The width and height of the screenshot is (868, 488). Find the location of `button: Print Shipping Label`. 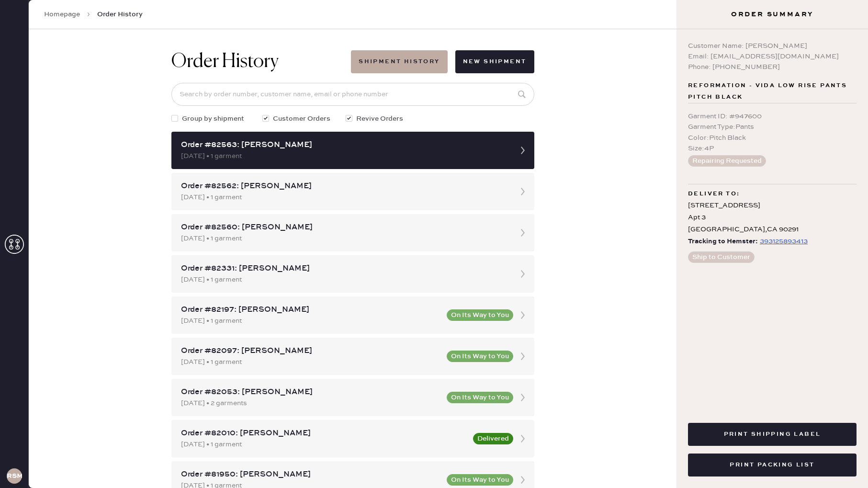

button: Print Shipping Label is located at coordinates (772, 434).